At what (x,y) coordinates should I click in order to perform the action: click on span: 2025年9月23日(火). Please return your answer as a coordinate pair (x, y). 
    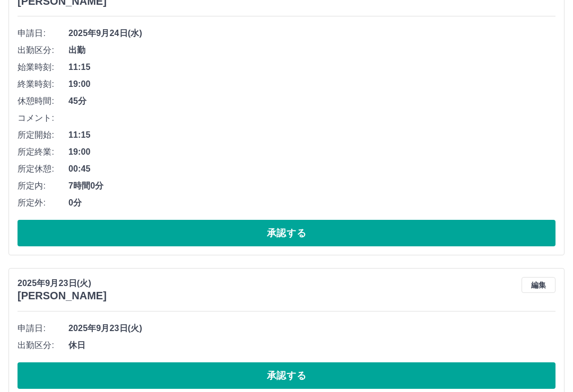
    Looking at the image, I should click on (312, 329).